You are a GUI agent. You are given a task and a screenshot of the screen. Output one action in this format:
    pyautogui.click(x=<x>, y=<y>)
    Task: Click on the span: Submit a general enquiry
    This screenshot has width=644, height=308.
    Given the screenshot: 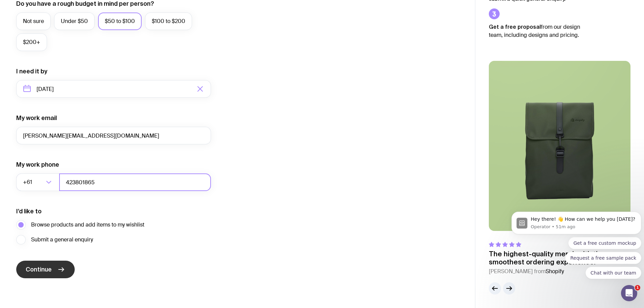 What is the action you would take?
    pyautogui.click(x=62, y=239)
    